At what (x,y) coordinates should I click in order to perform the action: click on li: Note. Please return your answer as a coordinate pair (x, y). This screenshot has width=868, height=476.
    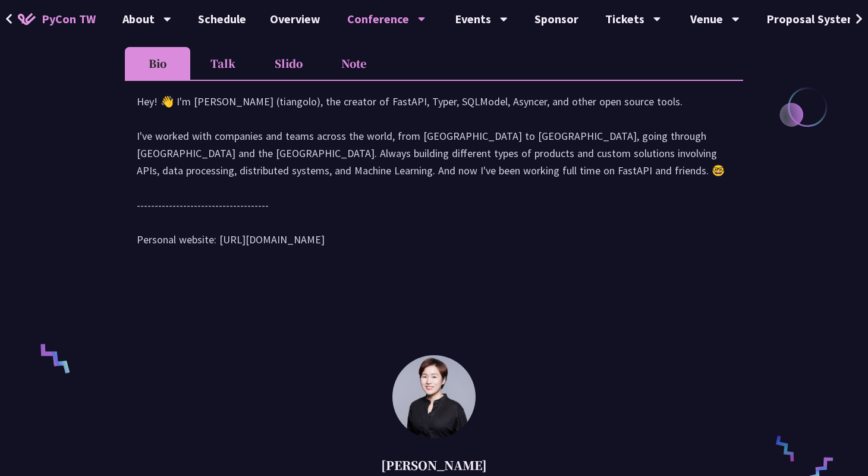
    Looking at the image, I should click on (354, 63).